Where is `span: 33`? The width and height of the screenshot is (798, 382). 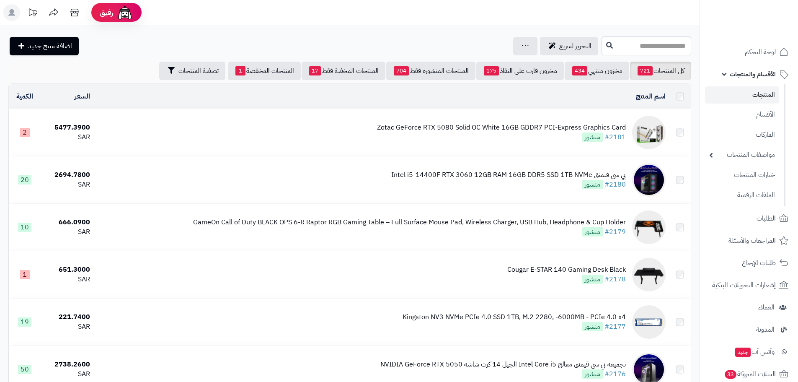
span: 33 is located at coordinates (731, 374).